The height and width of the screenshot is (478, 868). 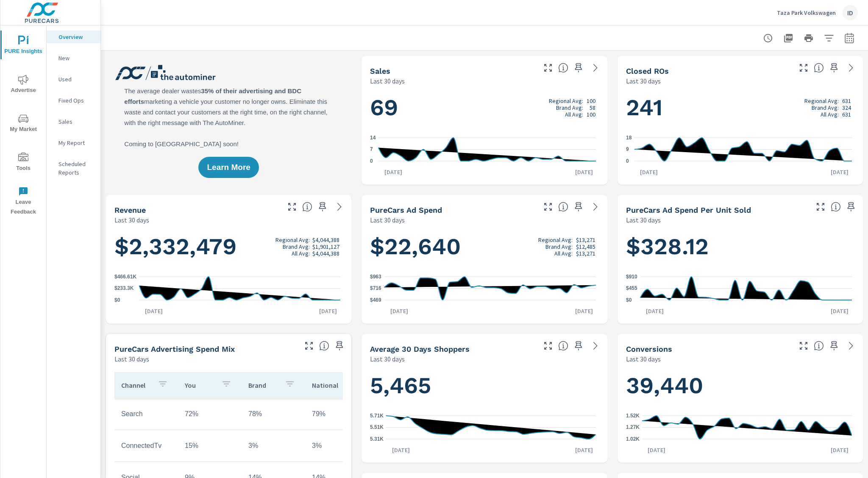 I want to click on span: Leave Feedback, so click(x=24, y=202).